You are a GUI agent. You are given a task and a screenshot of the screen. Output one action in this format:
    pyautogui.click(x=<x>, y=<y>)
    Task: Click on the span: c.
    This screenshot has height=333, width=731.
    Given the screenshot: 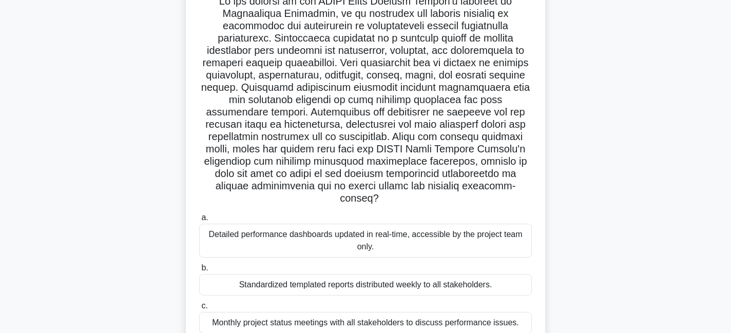 What is the action you would take?
    pyautogui.click(x=204, y=305)
    